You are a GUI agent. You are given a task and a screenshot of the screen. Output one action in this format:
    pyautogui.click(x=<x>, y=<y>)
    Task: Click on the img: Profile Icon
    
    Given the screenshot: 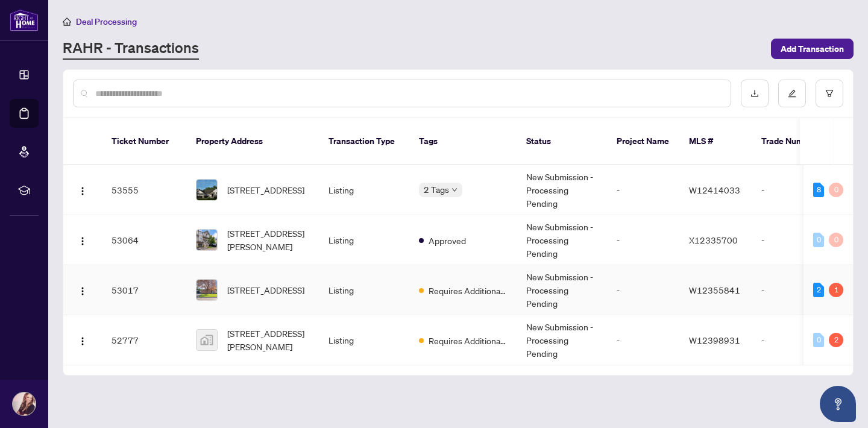 What is the action you would take?
    pyautogui.click(x=24, y=404)
    